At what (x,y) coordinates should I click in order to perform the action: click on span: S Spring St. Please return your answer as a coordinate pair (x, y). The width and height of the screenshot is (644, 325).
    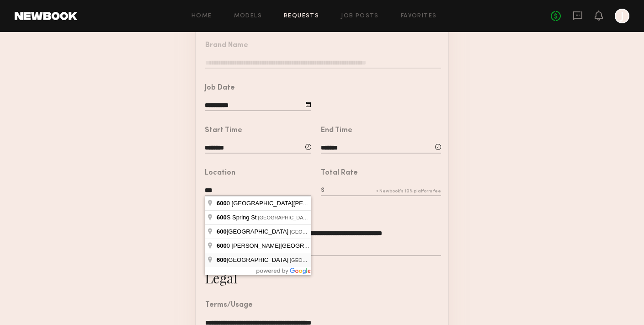
    Looking at the image, I should click on (237, 217).